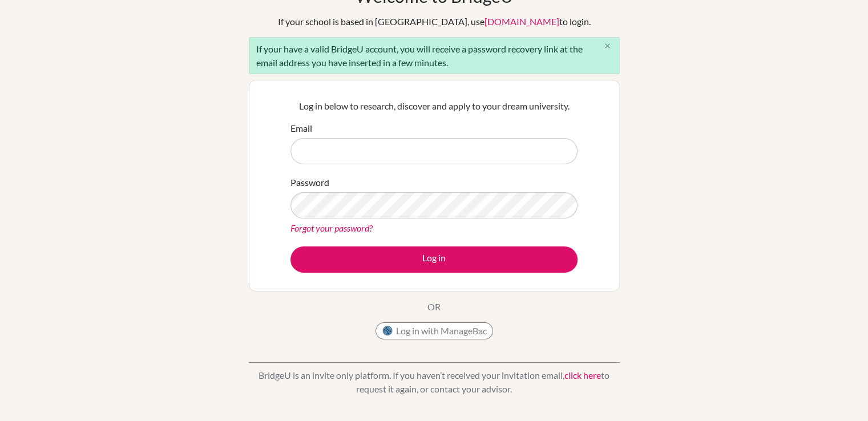 The height and width of the screenshot is (421, 868). What do you see at coordinates (434, 55) in the screenshot?
I see `div: If your have a valid BridgeU account, you will receive a password recovery link at the email addr...` at bounding box center [434, 55].